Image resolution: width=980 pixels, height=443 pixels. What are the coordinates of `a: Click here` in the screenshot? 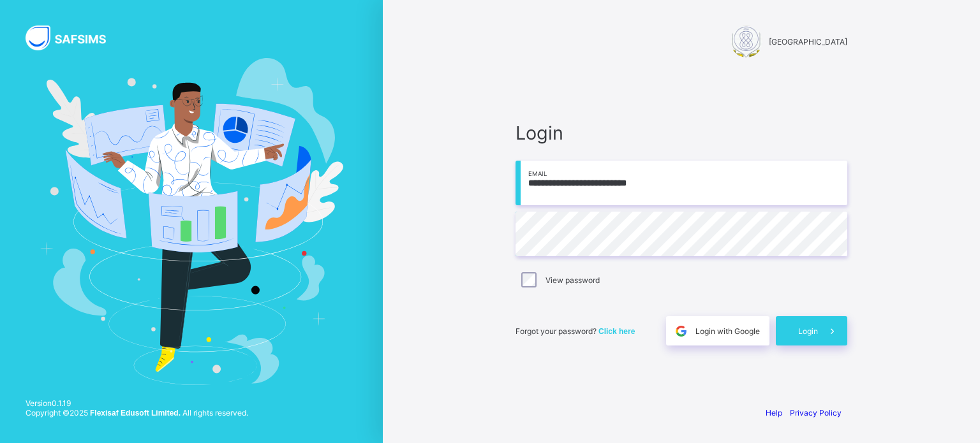 It's located at (616, 331).